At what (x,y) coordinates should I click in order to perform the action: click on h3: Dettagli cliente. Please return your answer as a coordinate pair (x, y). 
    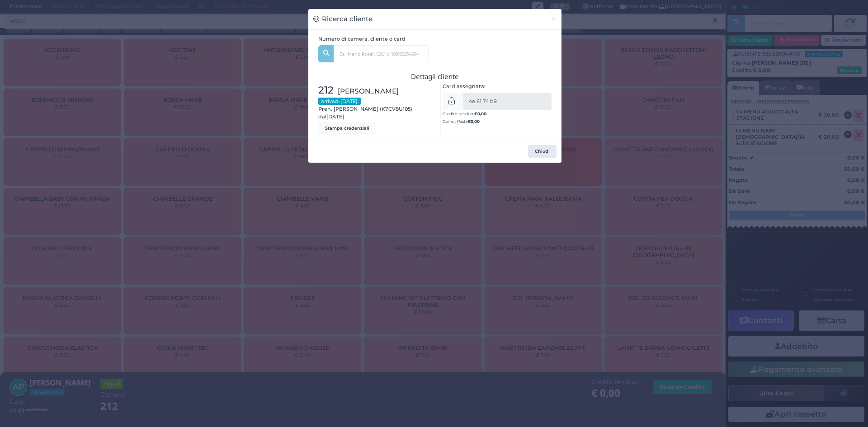
    Looking at the image, I should click on (435, 76).